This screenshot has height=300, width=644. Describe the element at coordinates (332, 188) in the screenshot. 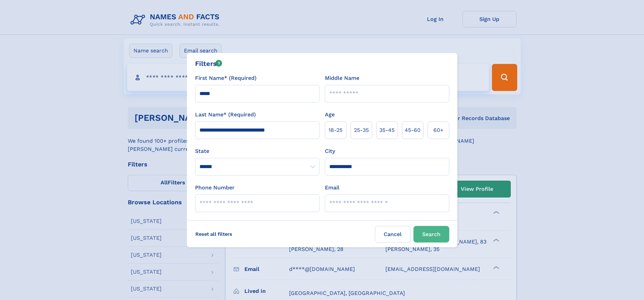

I see `label: Email` at that location.